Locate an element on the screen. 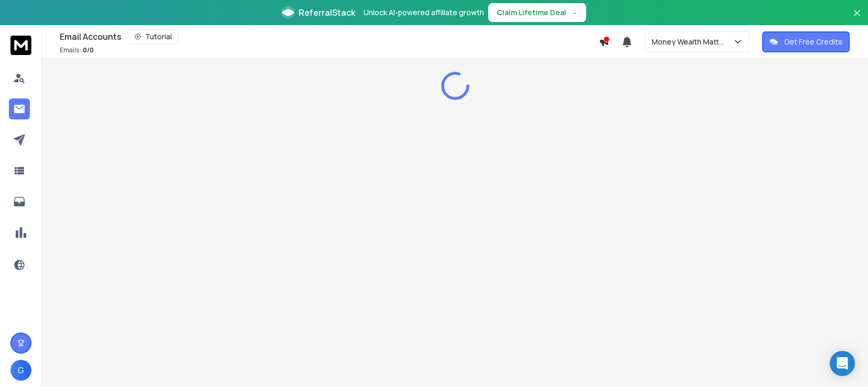  button: Close banner is located at coordinates (857, 19).